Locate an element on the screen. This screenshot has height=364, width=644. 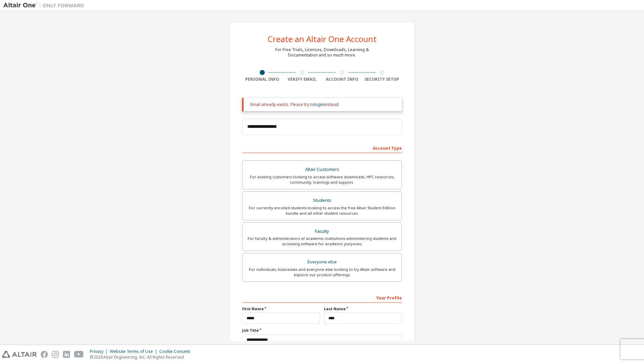
div: Create an Altair One Account is located at coordinates (322, 39).